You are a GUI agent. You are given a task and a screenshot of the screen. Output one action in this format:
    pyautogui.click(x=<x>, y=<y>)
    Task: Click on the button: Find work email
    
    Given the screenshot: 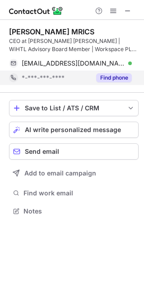 What is the action you would take?
    pyautogui.click(x=74, y=193)
    